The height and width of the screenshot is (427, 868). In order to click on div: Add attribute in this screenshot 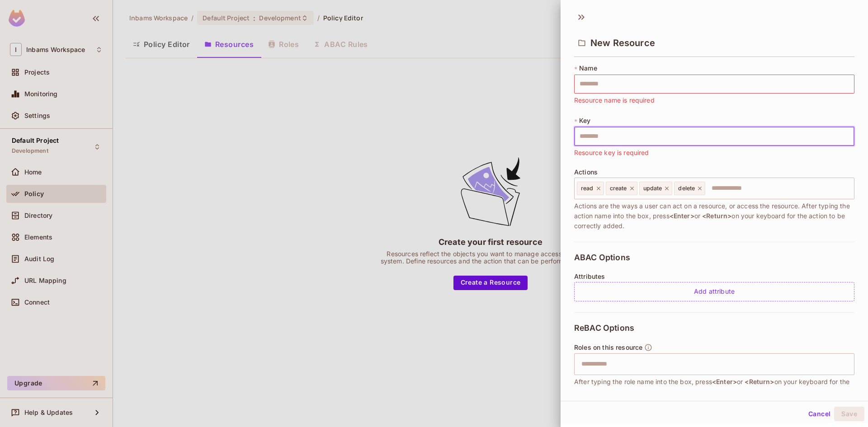, I will do `click(714, 292)`.